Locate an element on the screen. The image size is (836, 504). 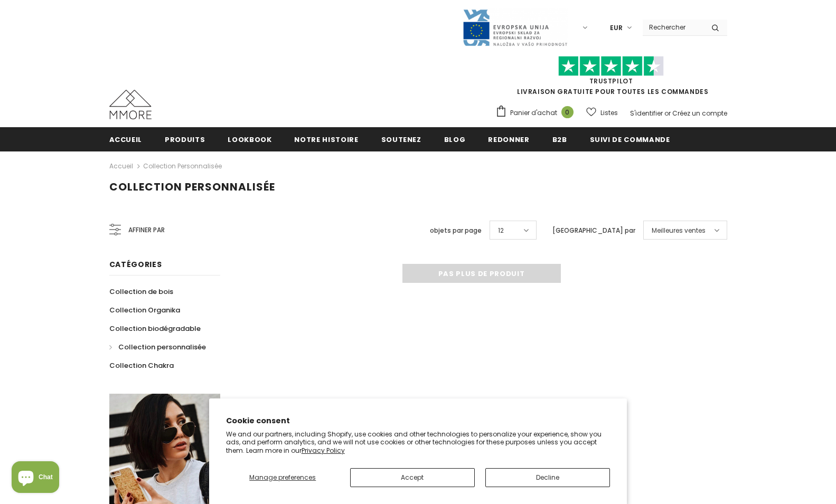
a: Collection de bois is located at coordinates (141, 292).